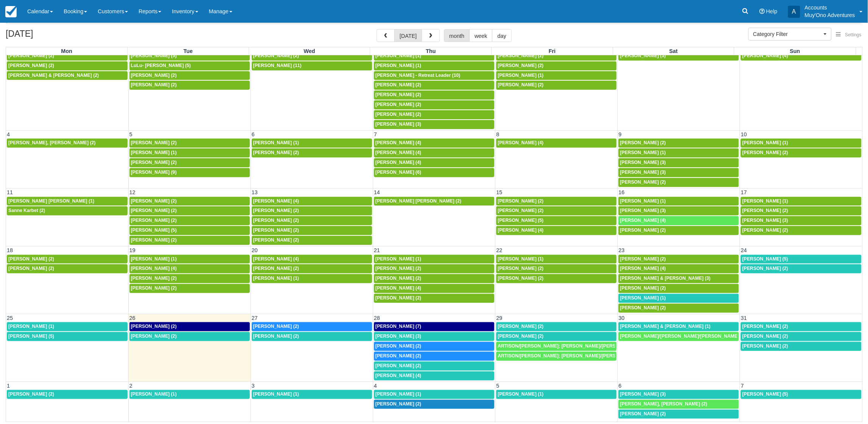 This screenshot has height=424, width=868. I want to click on span: Settings, so click(853, 35).